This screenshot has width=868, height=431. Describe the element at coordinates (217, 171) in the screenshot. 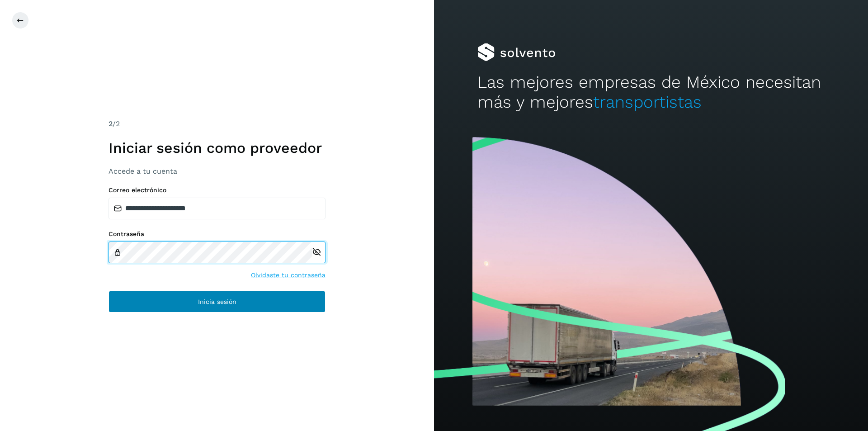

I see `h3: Accede a tu cuenta` at that location.